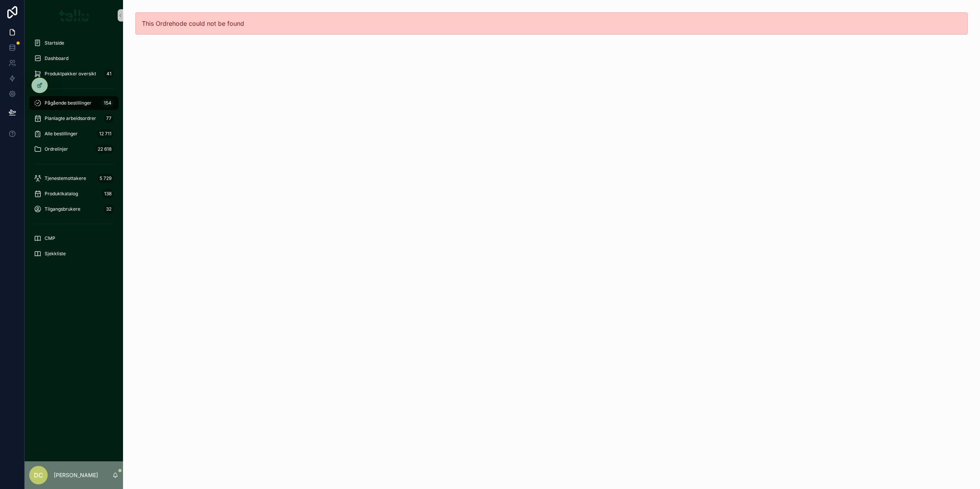  I want to click on div: 12 711, so click(105, 134).